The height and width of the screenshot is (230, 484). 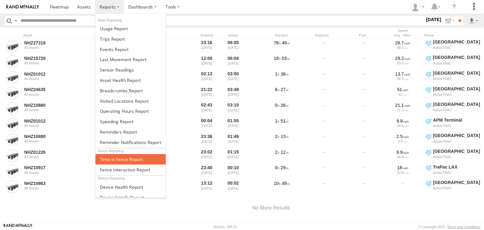 What do you see at coordinates (286, 58) in the screenshot?
I see `span: 03` at bounding box center [286, 58].